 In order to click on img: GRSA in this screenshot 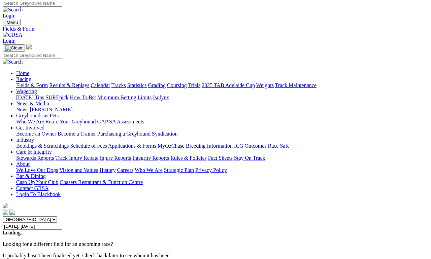, I will do `click(12, 35)`.